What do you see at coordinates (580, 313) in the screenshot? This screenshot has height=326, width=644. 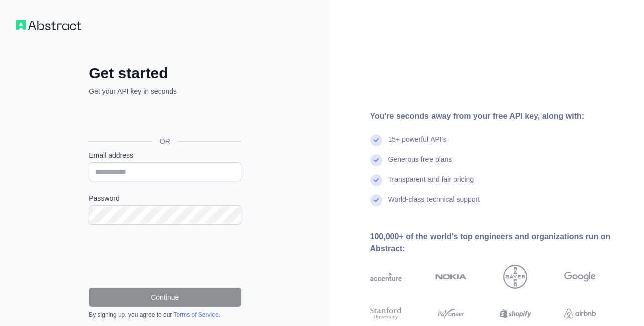 I see `img: airbnb` at bounding box center [580, 313].